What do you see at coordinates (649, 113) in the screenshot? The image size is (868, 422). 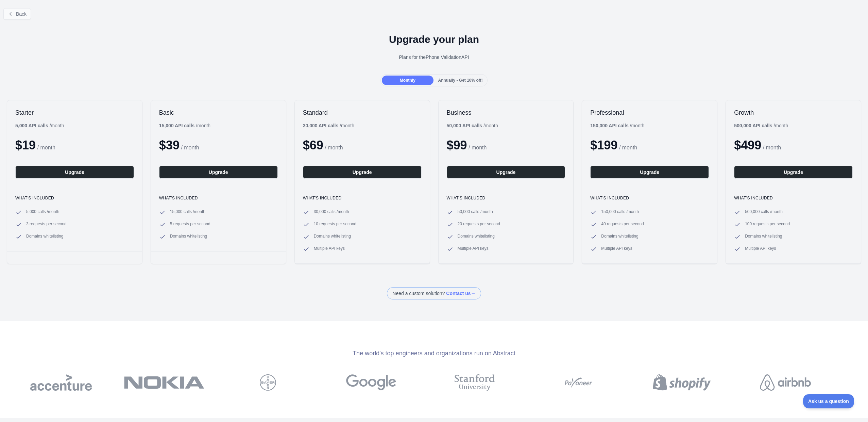 I see `h2: Professional` at bounding box center [649, 113].